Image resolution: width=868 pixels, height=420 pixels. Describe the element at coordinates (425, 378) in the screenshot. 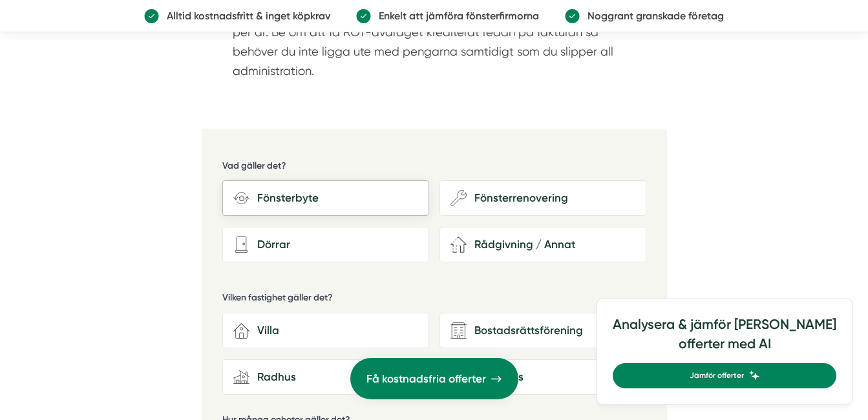

I see `span: Få kostnadsfria offerter` at that location.